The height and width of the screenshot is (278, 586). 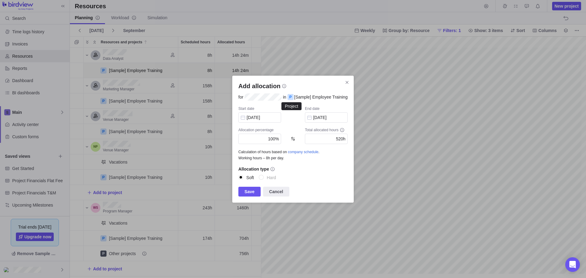 I want to click on span: 100%, so click(x=273, y=139).